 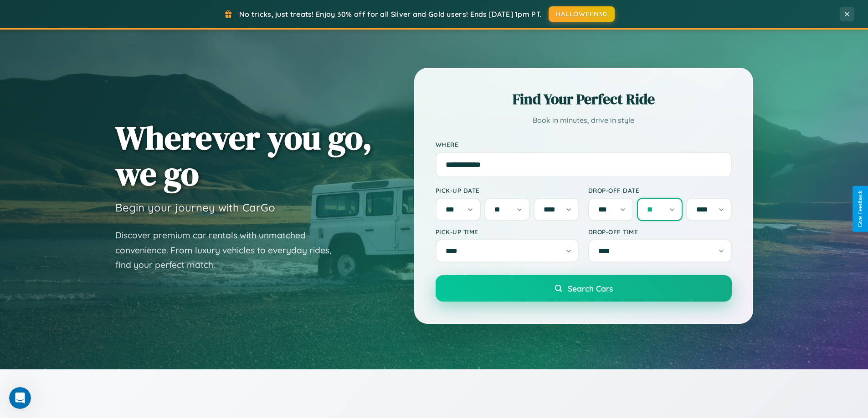 What do you see at coordinates (583, 99) in the screenshot?
I see `h2: Find Your Perfect Ride` at bounding box center [583, 99].